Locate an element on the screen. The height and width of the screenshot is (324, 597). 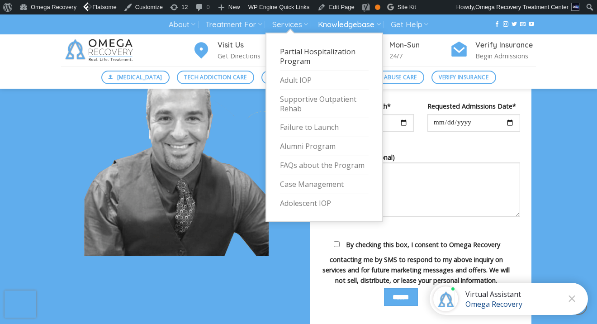
span: Omega Recovery Treatment Center is located at coordinates (522, 7).